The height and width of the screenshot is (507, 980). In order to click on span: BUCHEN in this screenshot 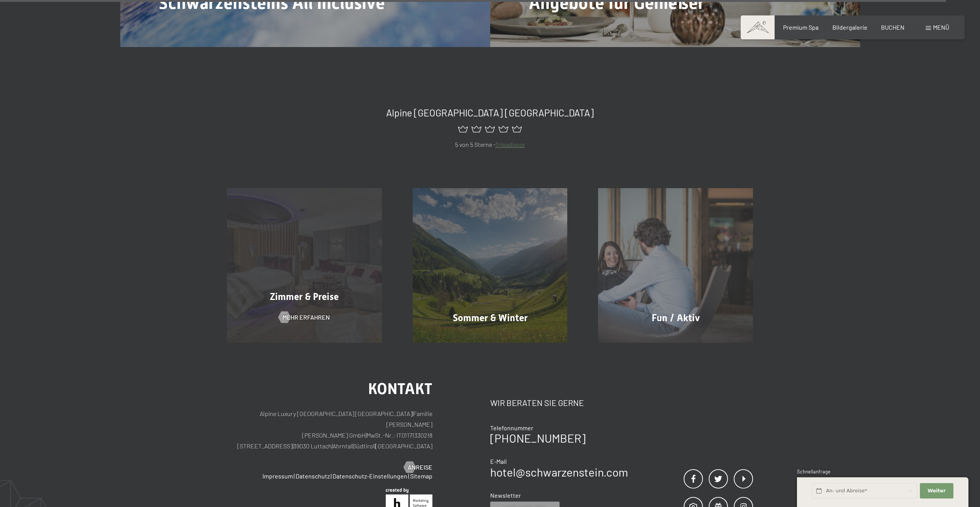, I will do `click(892, 27)`.